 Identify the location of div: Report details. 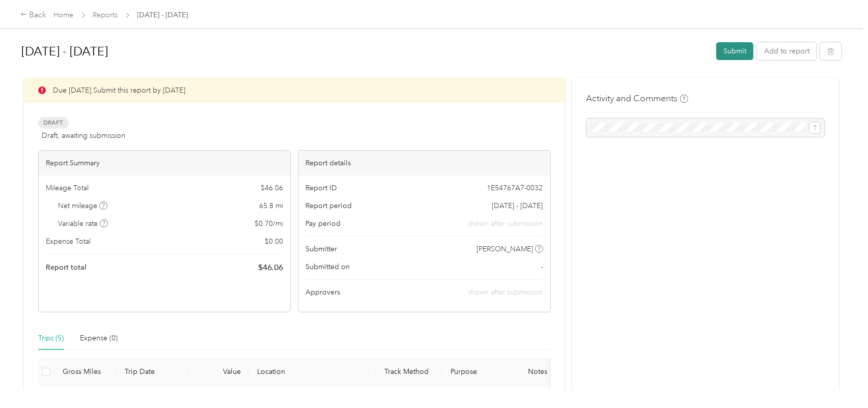
(424, 163).